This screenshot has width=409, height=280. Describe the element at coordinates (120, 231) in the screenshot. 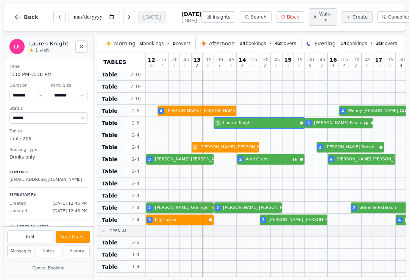

I see `span: Open Ai...` at that location.